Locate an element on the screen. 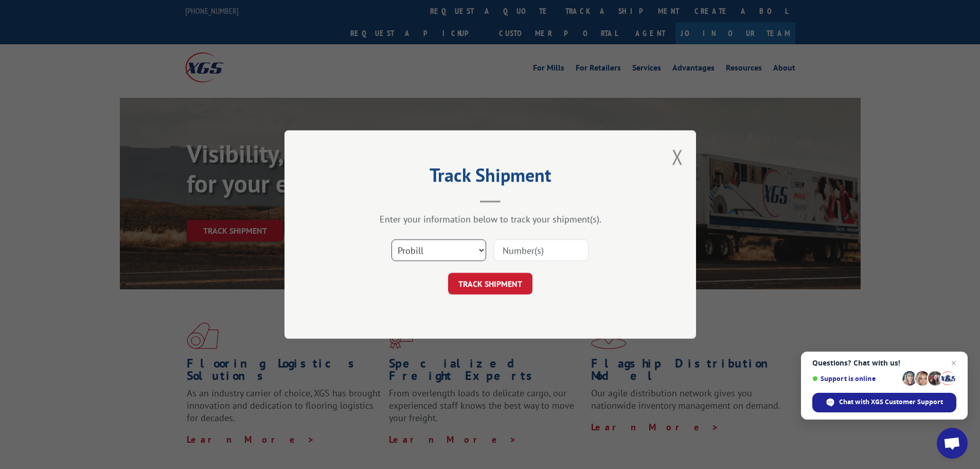 This screenshot has width=980, height=469. h2: Track Shipment is located at coordinates (490, 178).